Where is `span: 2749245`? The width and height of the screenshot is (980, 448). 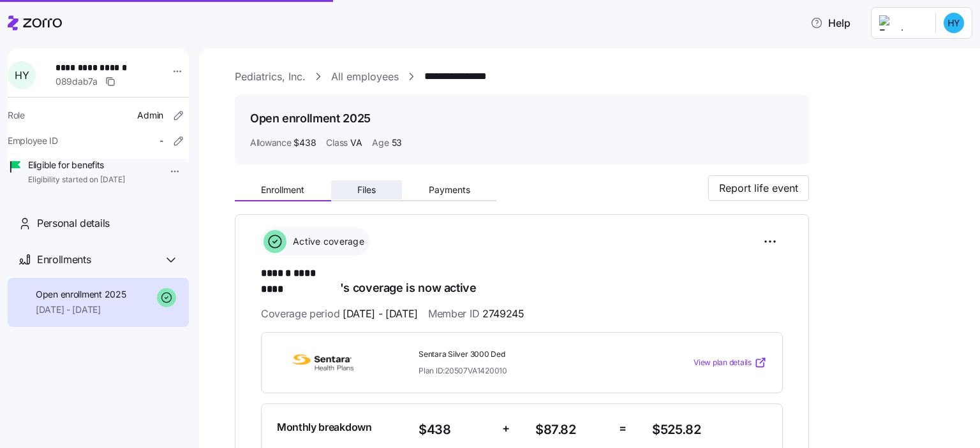 span: 2749245 is located at coordinates (503, 314).